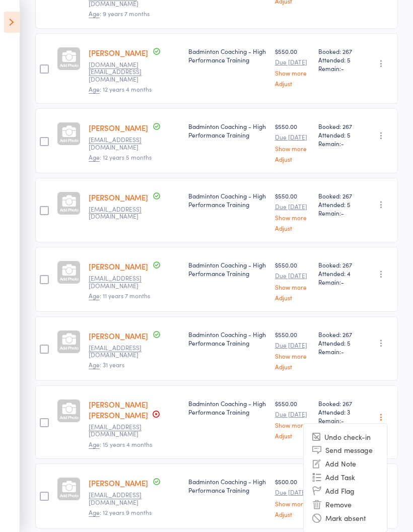  I want to click on li: Send message, so click(345, 450).